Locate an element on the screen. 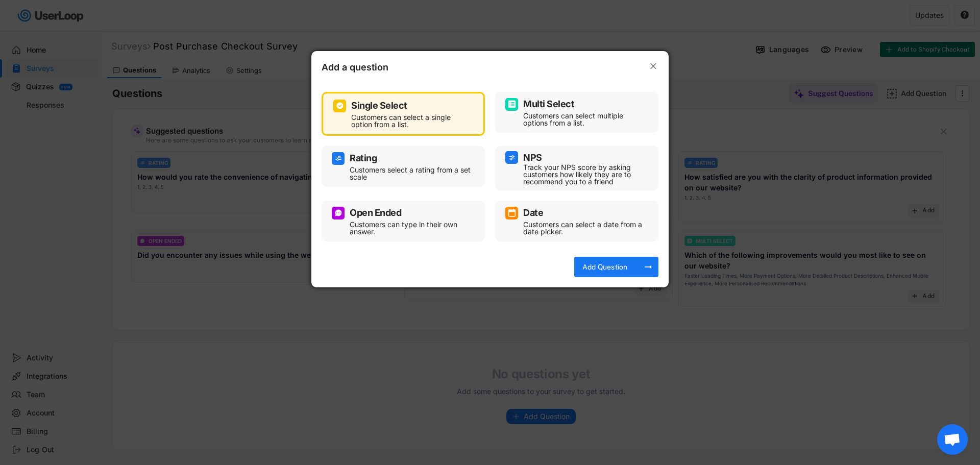 This screenshot has height=465, width=980. div: Open Ended is located at coordinates (375, 213).